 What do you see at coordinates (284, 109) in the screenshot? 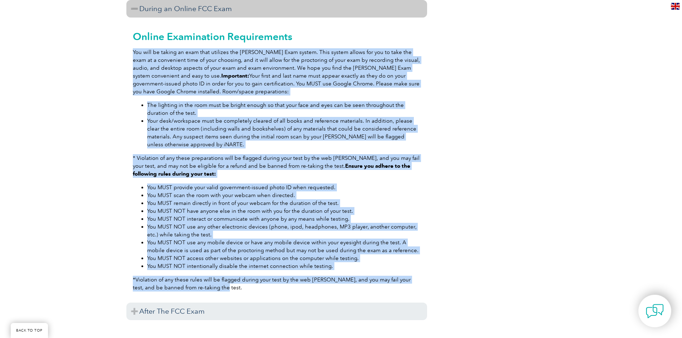
I see `li: The lighting in the room must be bright enough so that your face and eyes can be seen throughout ...` at bounding box center [284, 109].